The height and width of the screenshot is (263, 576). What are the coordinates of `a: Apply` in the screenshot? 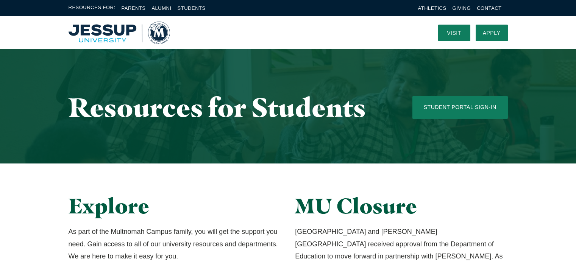 It's located at (492, 33).